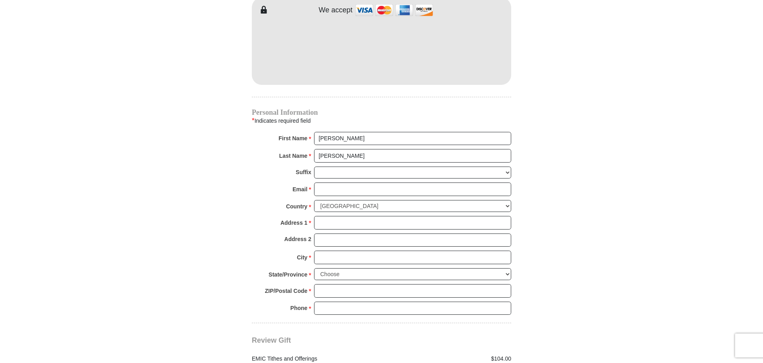 The image size is (763, 363). What do you see at coordinates (300, 189) in the screenshot?
I see `strong: Email` at bounding box center [300, 189].